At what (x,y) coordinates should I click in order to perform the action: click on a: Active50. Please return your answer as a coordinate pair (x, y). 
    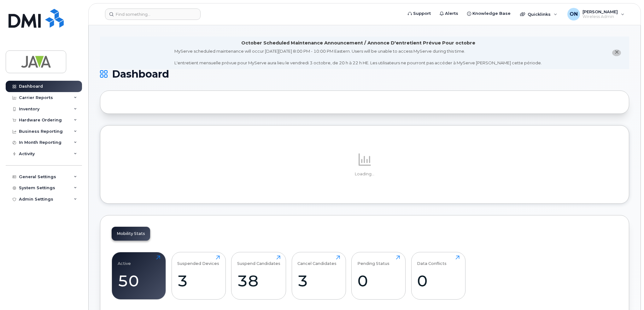
    Looking at the image, I should click on (139, 276).